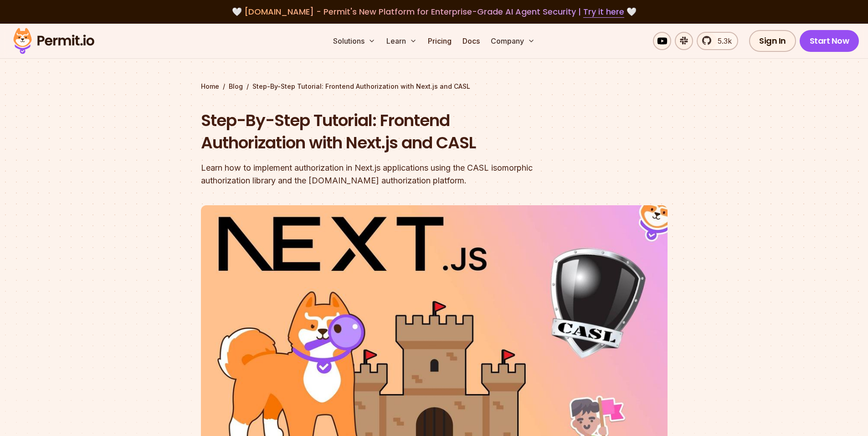 Image resolution: width=868 pixels, height=436 pixels. Describe the element at coordinates (717, 41) in the screenshot. I see `a: 5.3k` at that location.